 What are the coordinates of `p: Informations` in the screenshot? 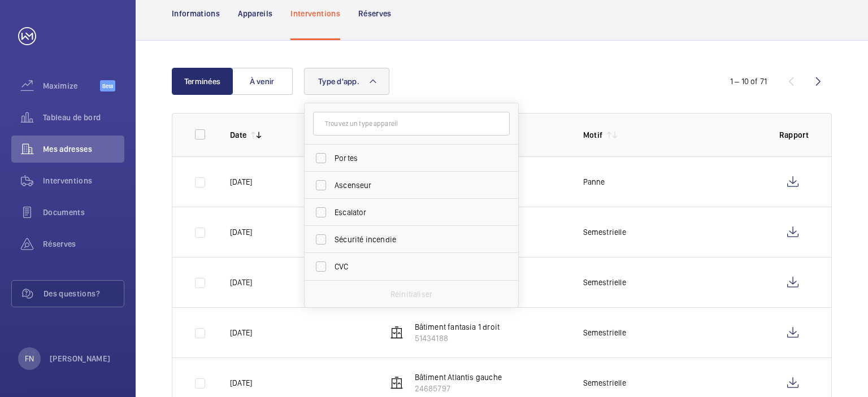 It's located at (196, 14).